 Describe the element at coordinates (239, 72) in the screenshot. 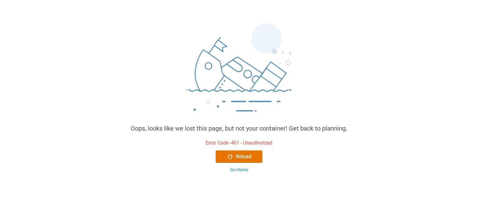

I see `img: sinking_ship.png` at that location.